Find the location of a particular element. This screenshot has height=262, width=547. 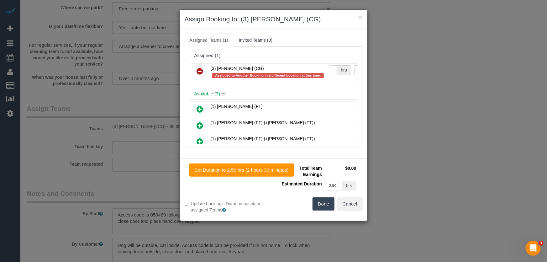

span: Estimated Duration is located at coordinates (302, 184).